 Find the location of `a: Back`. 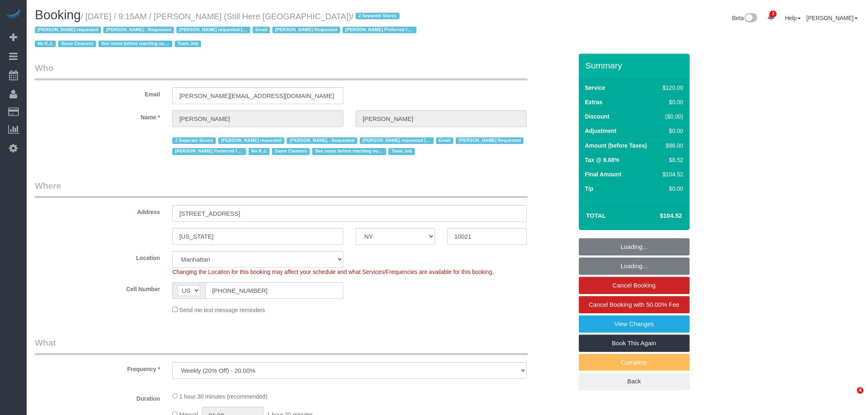

a: Back is located at coordinates (635, 381).